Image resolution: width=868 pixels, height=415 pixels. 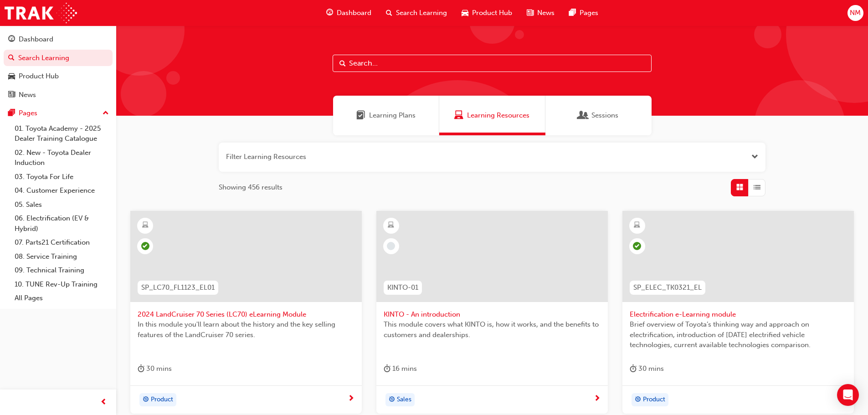 I want to click on span: News, so click(x=546, y=13).